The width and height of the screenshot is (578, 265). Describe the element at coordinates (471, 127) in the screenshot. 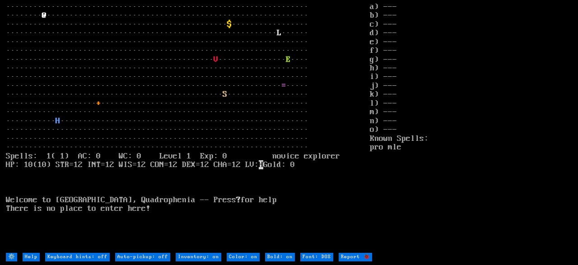

I see `stats: a) --- b) --- c) --- d) --- e) --- f) --- g) --- h) --- i) --- j) --- k) --- l) --- m) --- n) ---...` at that location.